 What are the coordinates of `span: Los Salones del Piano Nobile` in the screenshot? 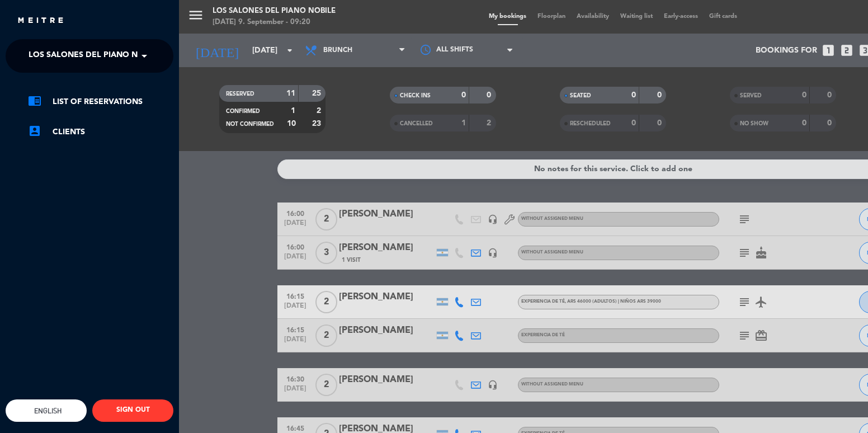 It's located at (94, 56).